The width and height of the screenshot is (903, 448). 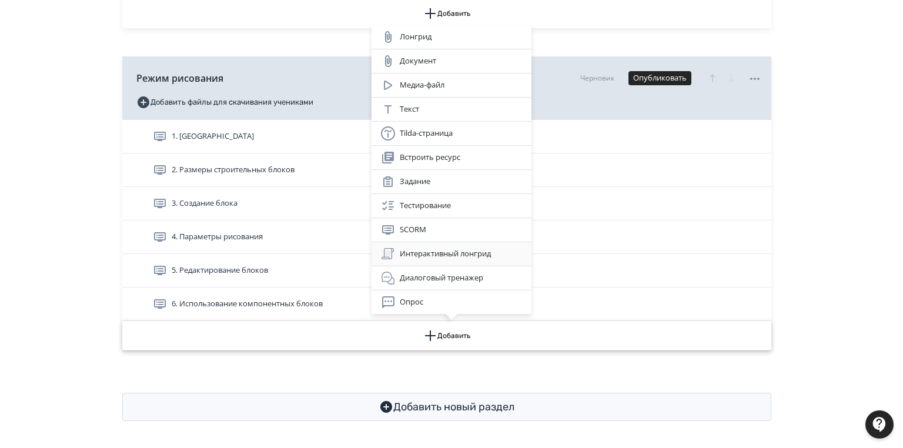 I want to click on div: SCORM, so click(x=452, y=230).